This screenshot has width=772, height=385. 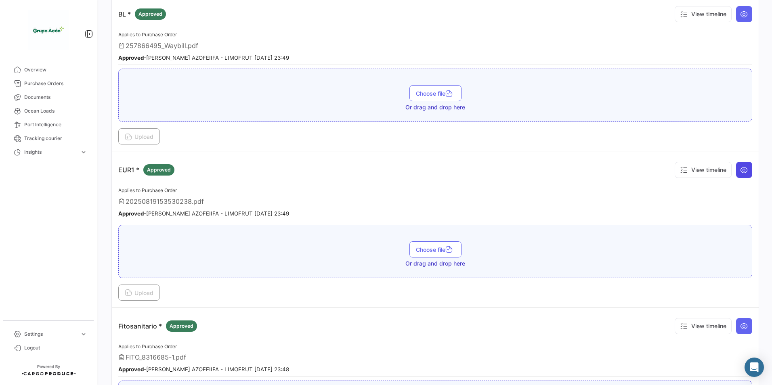 What do you see at coordinates (48, 84) in the screenshot?
I see `a: Purchase Orders` at bounding box center [48, 84].